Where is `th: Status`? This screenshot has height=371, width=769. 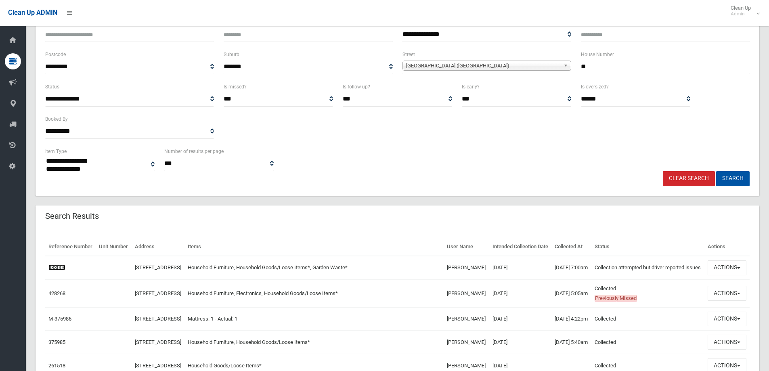
th: Status is located at coordinates (648, 247).